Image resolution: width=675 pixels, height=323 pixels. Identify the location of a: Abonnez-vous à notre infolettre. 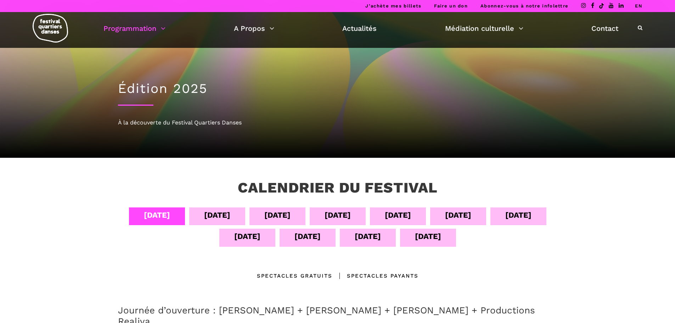
(524, 6).